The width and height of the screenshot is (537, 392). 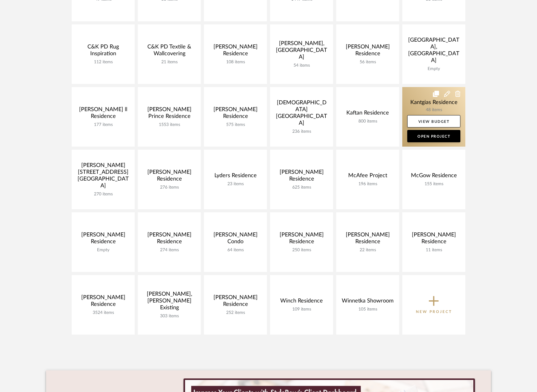 I want to click on button: New Project, so click(x=434, y=305).